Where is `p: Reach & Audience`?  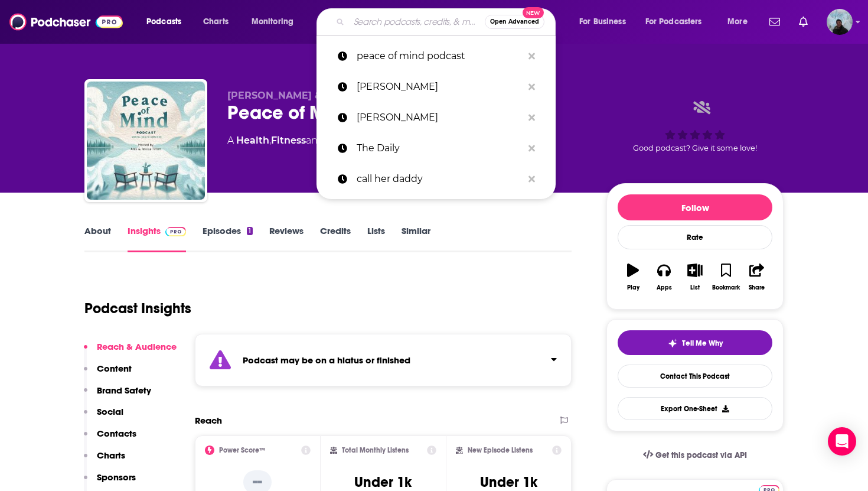
p: Reach & Audience is located at coordinates (137, 346).